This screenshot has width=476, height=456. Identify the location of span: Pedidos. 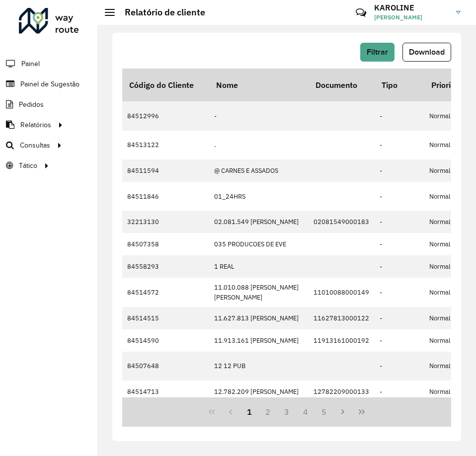
(31, 104).